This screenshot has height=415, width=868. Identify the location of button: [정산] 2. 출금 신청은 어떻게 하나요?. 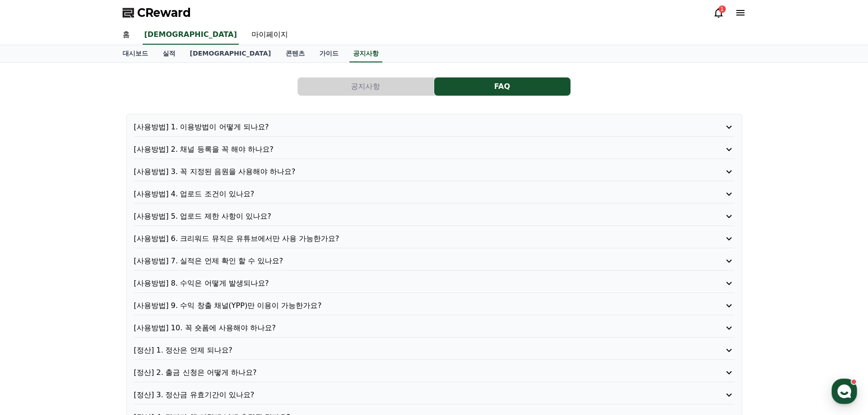
(434, 373).